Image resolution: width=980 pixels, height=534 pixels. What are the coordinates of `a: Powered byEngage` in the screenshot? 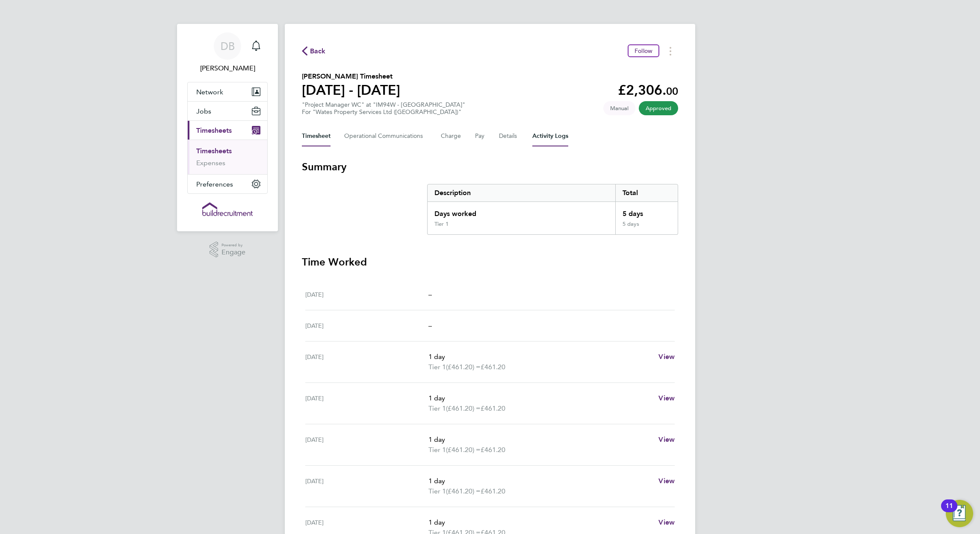 It's located at (227, 250).